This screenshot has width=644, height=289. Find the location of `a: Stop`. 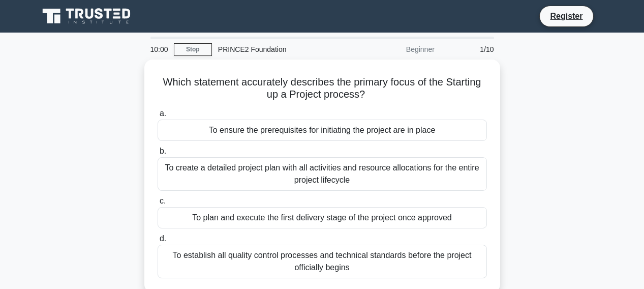

a: Stop is located at coordinates (193, 49).